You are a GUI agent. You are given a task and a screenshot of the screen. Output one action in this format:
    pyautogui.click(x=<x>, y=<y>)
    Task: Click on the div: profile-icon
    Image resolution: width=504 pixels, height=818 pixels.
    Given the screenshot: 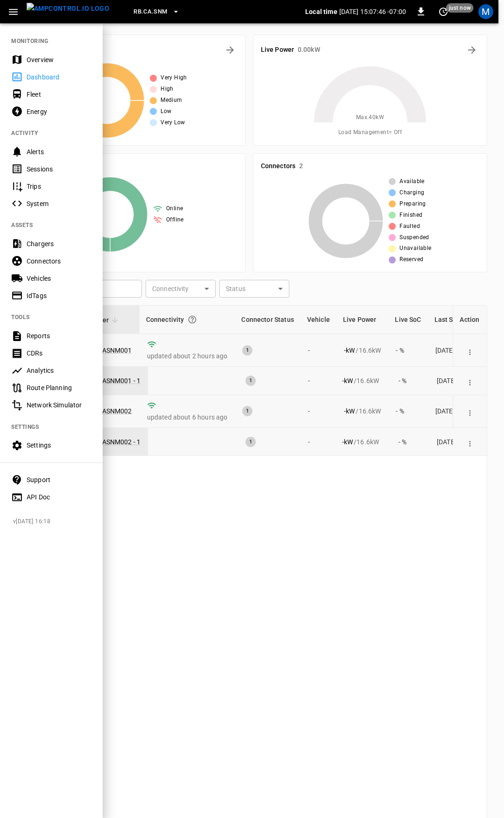 What is the action you would take?
    pyautogui.click(x=486, y=12)
    